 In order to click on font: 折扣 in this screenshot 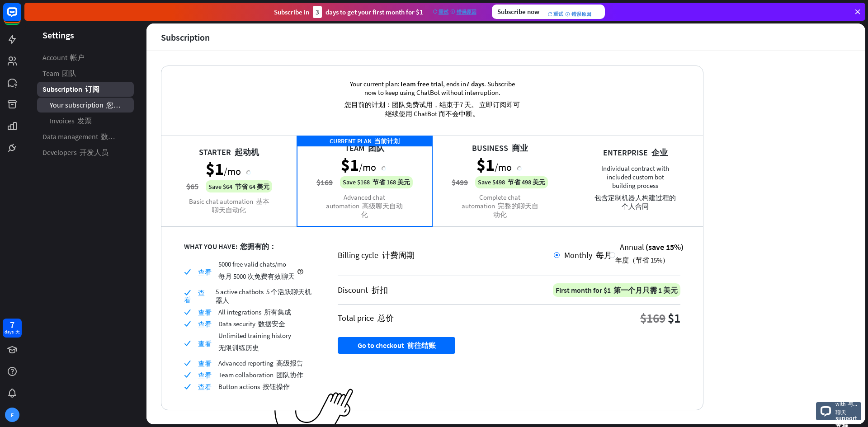, I will do `click(380, 290)`.